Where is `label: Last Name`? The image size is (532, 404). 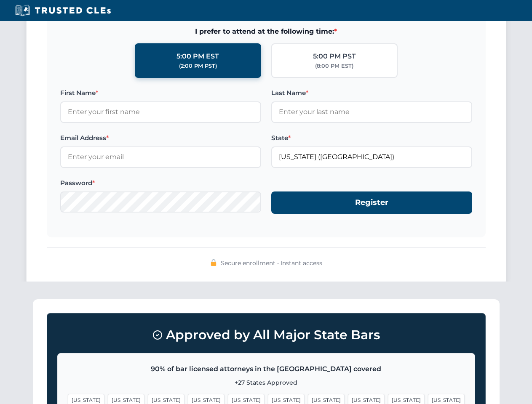
label: Last Name is located at coordinates (371, 93).